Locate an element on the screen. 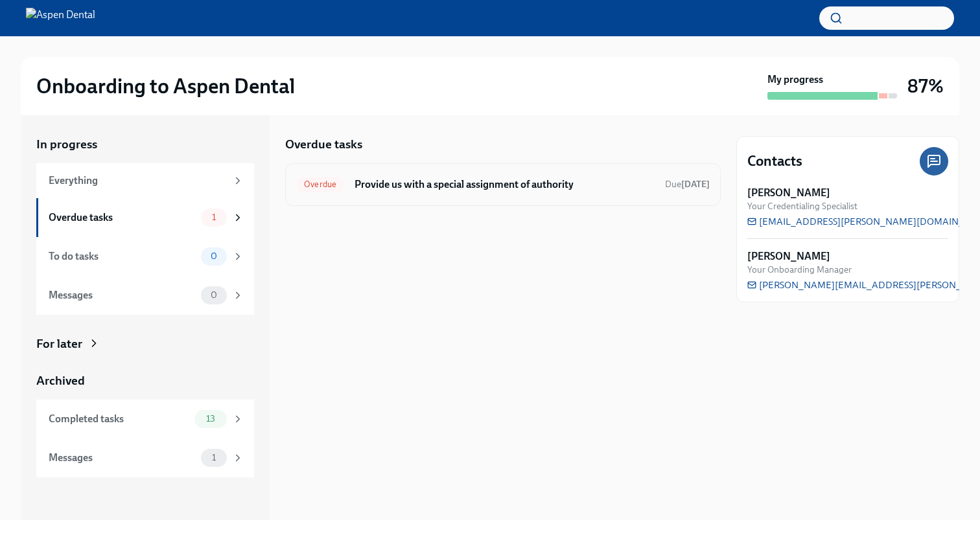 The image size is (980, 533). a: For later is located at coordinates (145, 344).